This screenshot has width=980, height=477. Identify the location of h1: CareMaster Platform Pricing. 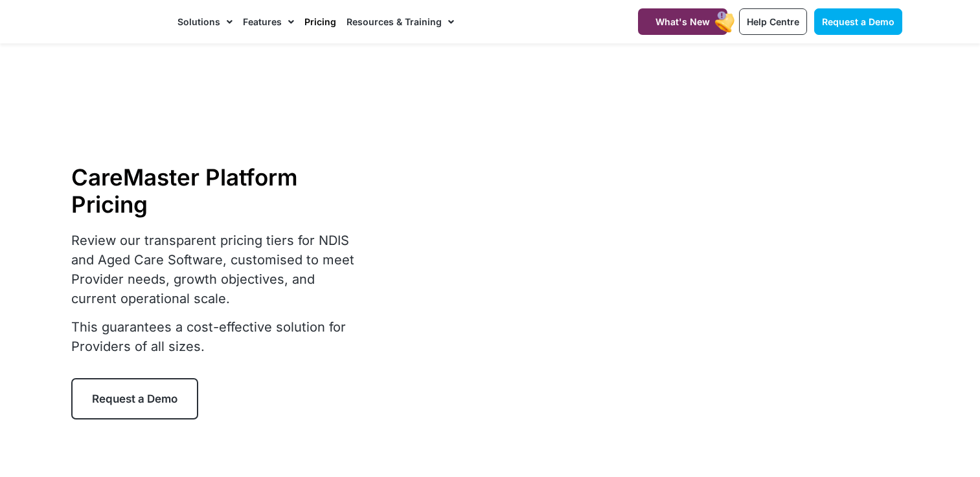
(216, 191).